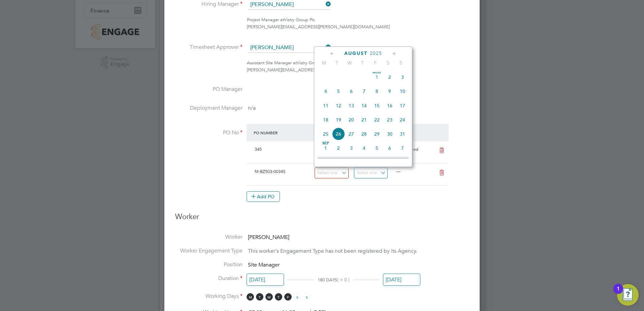 The height and width of the screenshot is (311, 644). What do you see at coordinates (351, 134) in the screenshot?
I see `span: 27` at bounding box center [351, 134].